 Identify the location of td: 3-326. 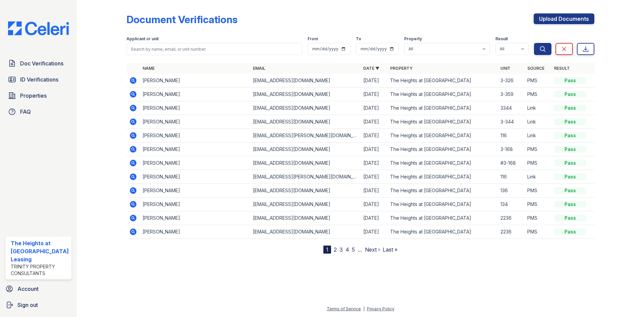
(511, 81).